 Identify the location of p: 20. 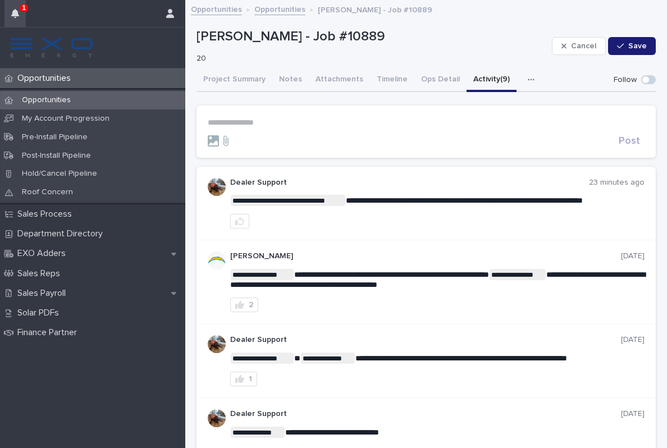
(370, 58).